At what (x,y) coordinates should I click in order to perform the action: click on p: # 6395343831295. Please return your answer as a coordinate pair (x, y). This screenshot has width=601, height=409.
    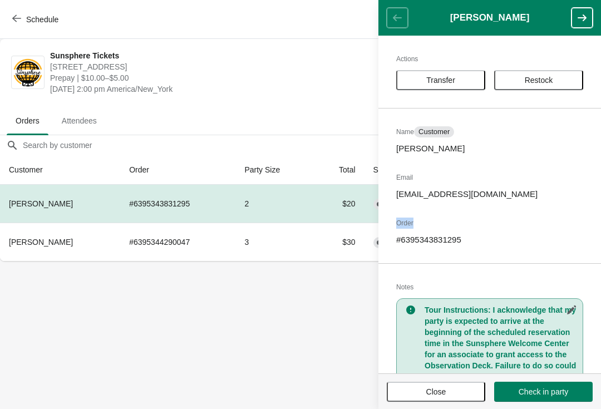
    Looking at the image, I should click on (490, 240).